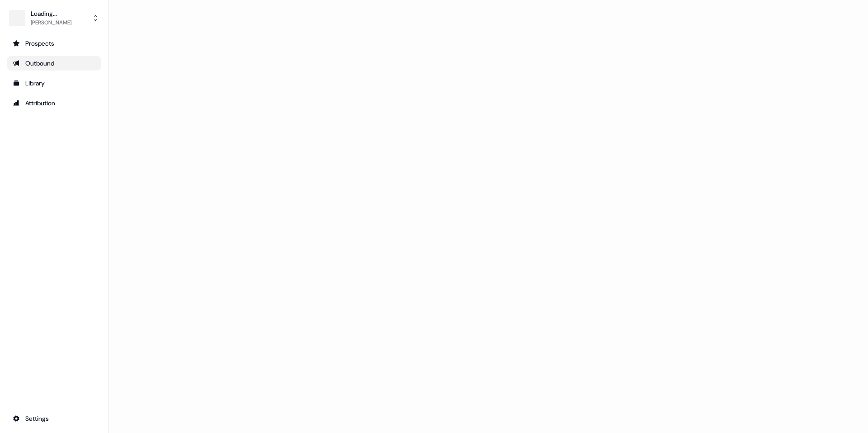 This screenshot has height=433, width=868. I want to click on div: Attribution, so click(53, 103).